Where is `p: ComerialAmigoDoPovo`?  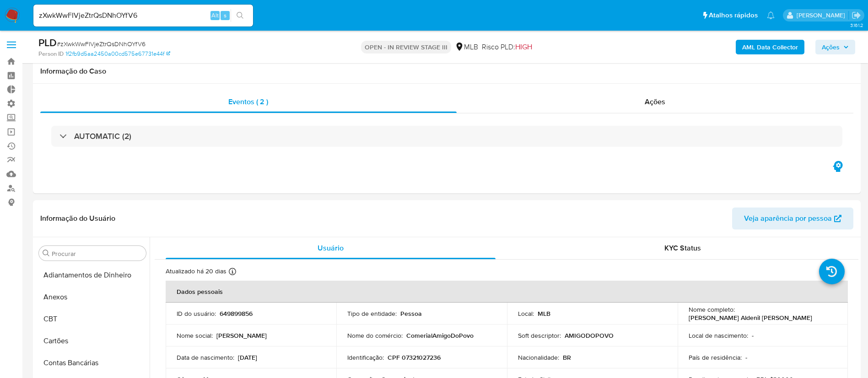 p: ComerialAmigoDoPovo is located at coordinates (440, 336).